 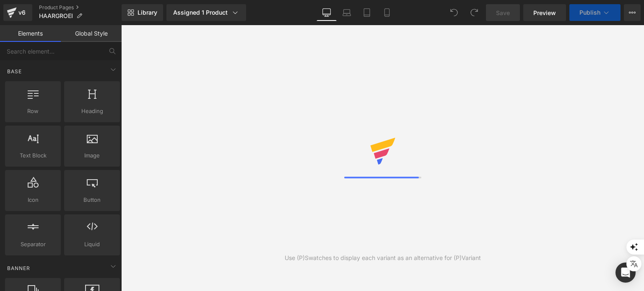 What do you see at coordinates (626, 273) in the screenshot?
I see `div: Open Intercom Messenger` at bounding box center [626, 273].